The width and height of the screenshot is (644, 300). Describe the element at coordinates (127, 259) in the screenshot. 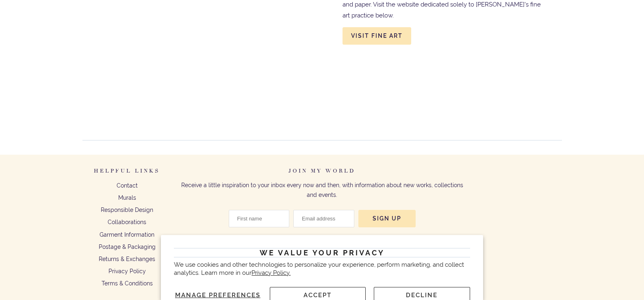

I see `a: Returns & Exchanges` at that location.